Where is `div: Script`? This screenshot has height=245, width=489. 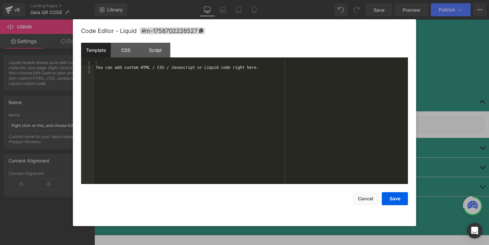 div: Script is located at coordinates (155, 50).